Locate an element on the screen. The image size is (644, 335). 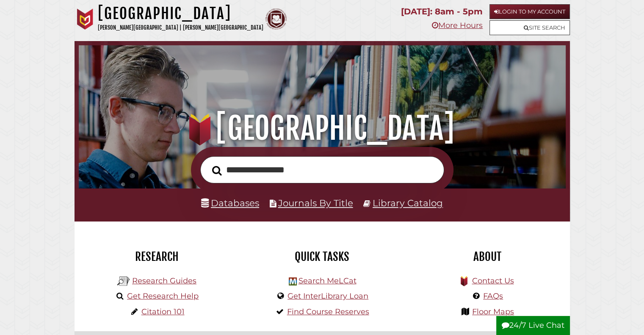
a: Databases is located at coordinates (230, 203).